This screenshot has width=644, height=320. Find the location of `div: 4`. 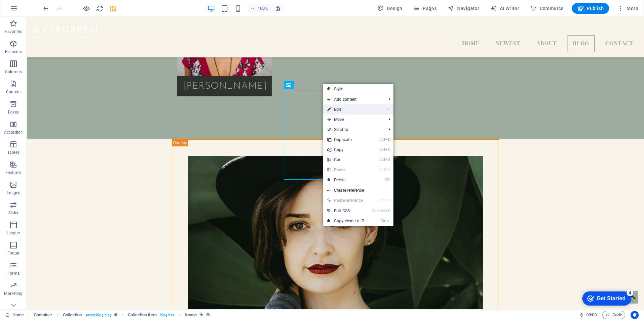

div: 4 is located at coordinates (53, 5).